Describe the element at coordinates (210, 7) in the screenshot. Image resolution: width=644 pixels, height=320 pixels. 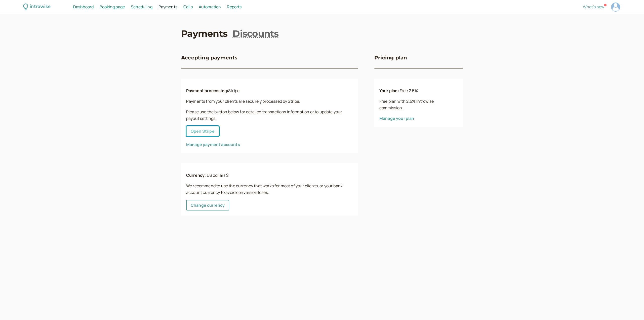
I see `a: Automation` at that location.